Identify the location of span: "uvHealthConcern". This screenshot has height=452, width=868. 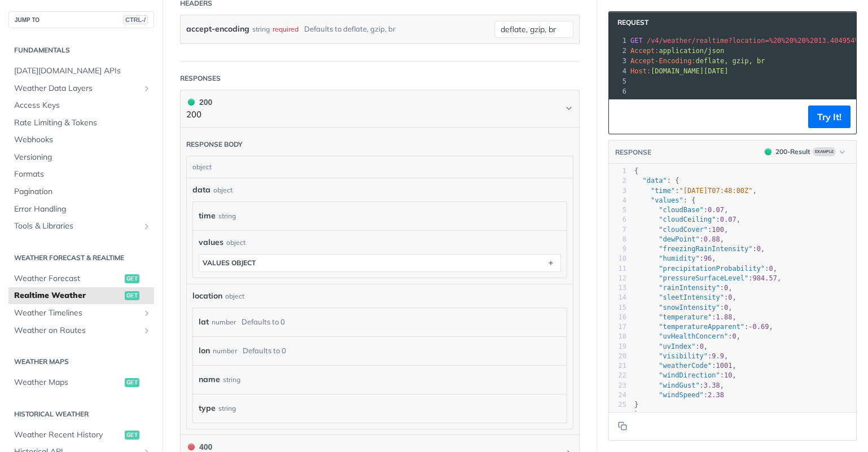
(694, 337).